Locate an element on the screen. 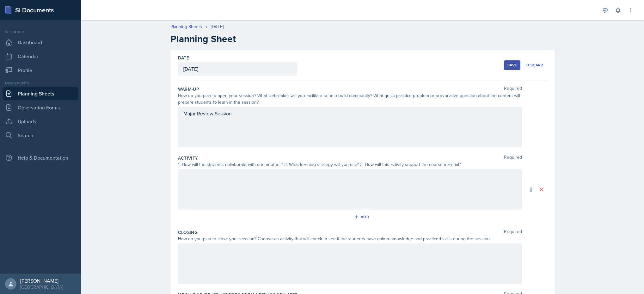 The height and width of the screenshot is (294, 644). a: Uploads is located at coordinates (40, 122).